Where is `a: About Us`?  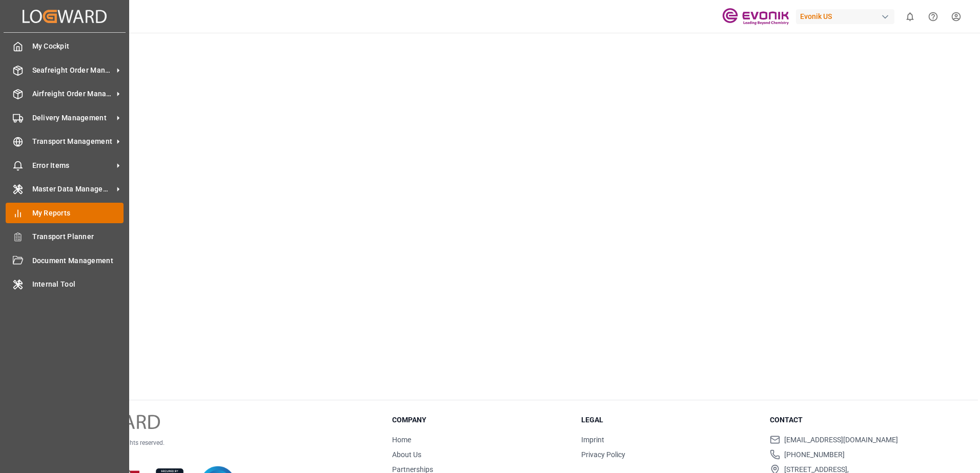 a: About Us is located at coordinates (406, 455).